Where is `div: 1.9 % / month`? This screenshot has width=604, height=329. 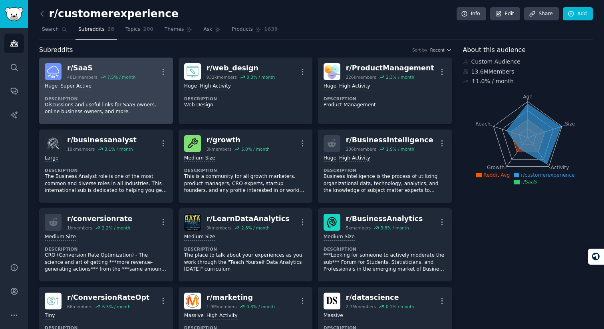 div: 1.9 % / month is located at coordinates (400, 149).